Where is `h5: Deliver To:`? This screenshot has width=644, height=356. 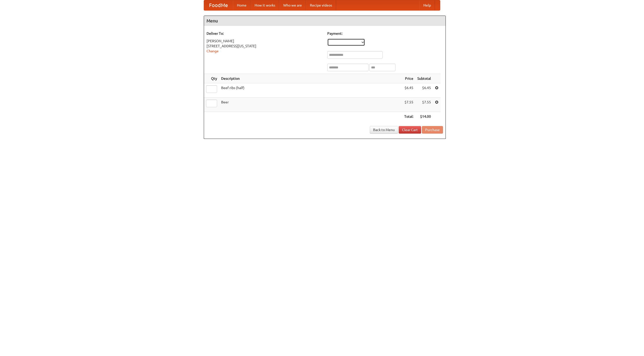 h5: Deliver To: is located at coordinates (265, 34).